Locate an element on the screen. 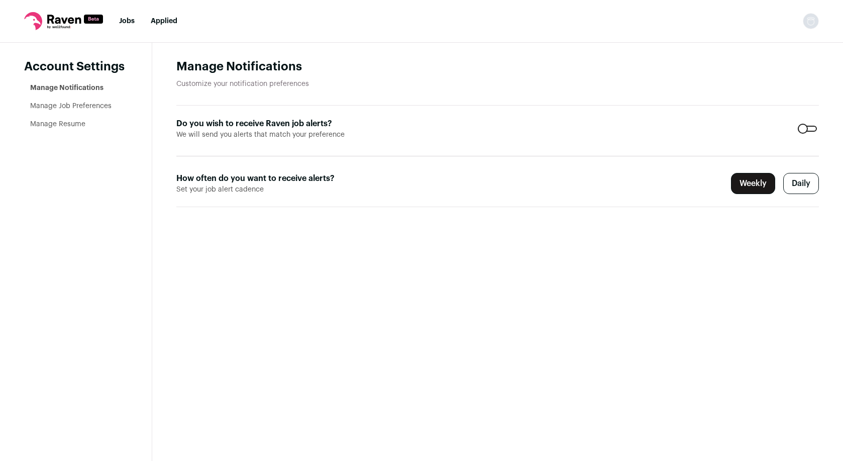  p: Customize your notification preferences is located at coordinates (497, 84).